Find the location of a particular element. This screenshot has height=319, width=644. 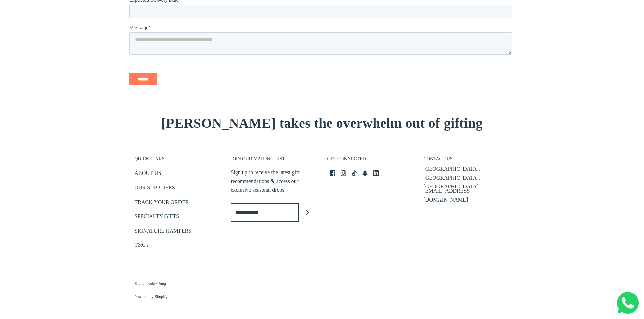

span: Number of gifts is located at coordinates (208, 59).